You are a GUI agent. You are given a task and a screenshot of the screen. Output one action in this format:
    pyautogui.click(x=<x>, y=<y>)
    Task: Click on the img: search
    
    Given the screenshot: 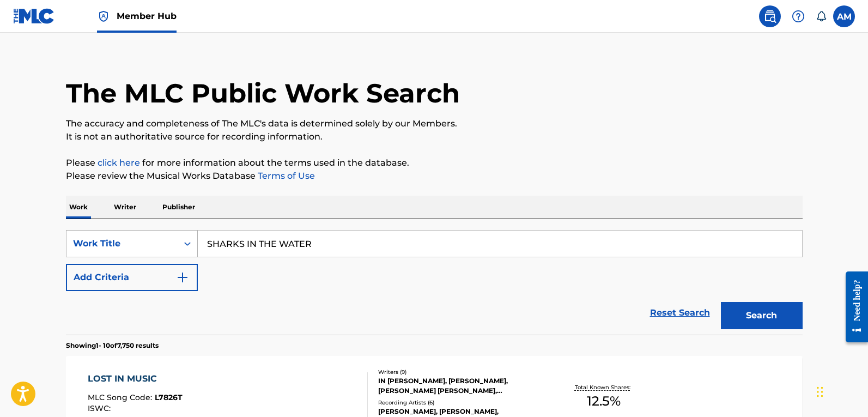 What is the action you would take?
    pyautogui.click(x=770, y=16)
    